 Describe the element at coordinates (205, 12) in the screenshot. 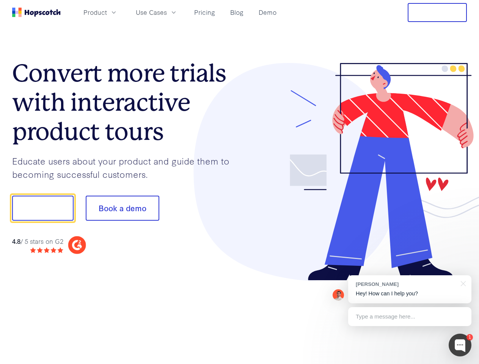

I see `a: Pricing` at that location.